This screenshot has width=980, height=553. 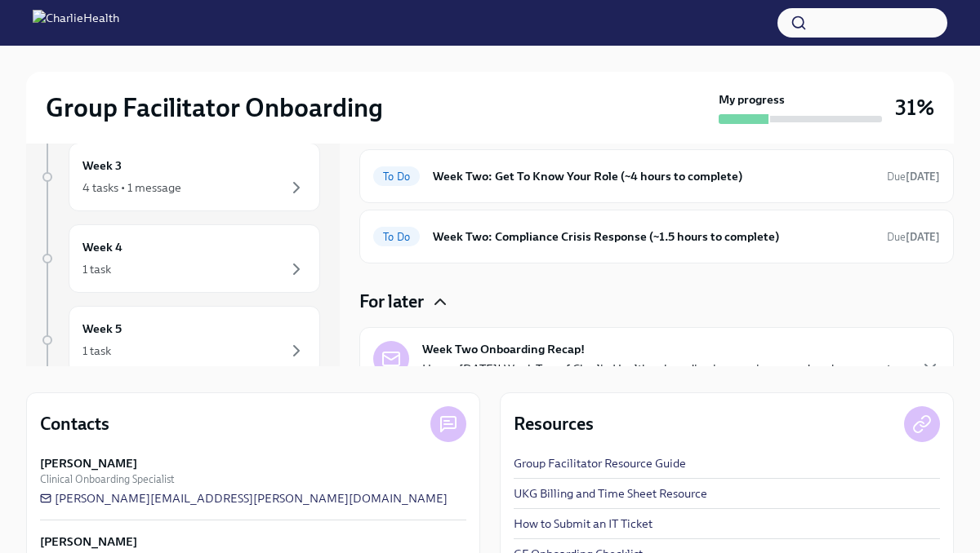 I want to click on h4: Resources, so click(x=553, y=424).